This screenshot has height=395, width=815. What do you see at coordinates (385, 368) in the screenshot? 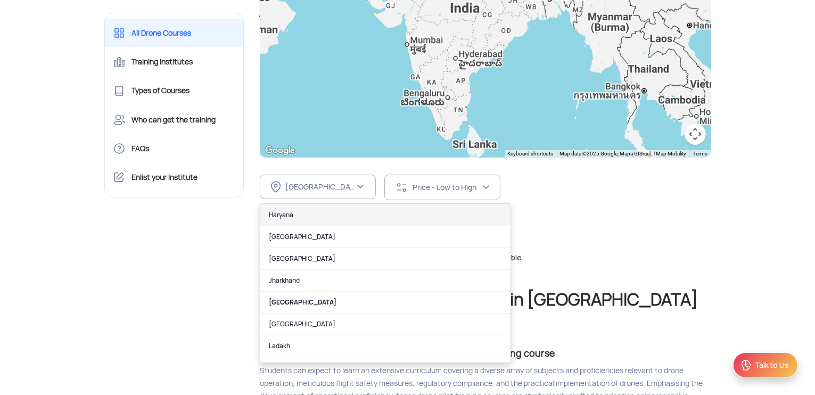
I see `a: Lakshadweep` at bounding box center [385, 368].